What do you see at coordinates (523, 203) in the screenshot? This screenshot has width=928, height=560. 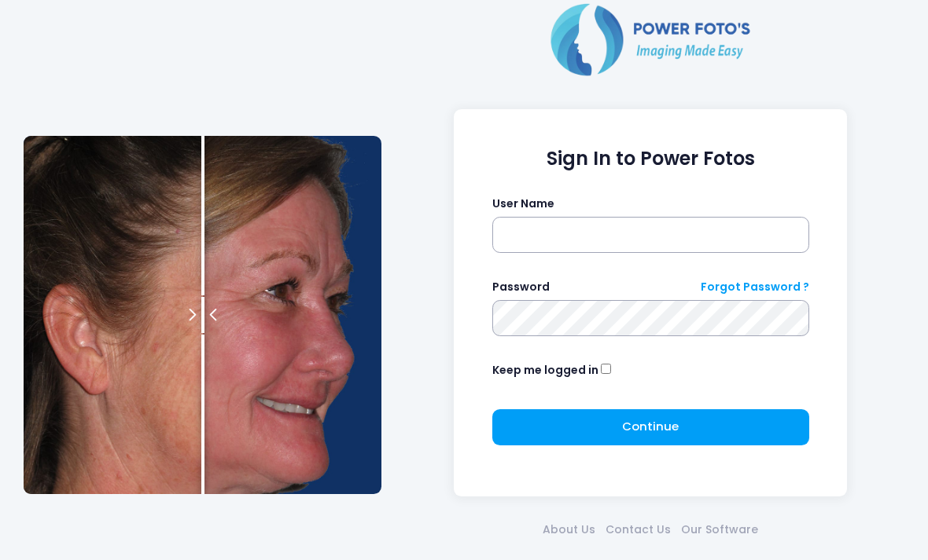 I see `label: User Name` at bounding box center [523, 203].